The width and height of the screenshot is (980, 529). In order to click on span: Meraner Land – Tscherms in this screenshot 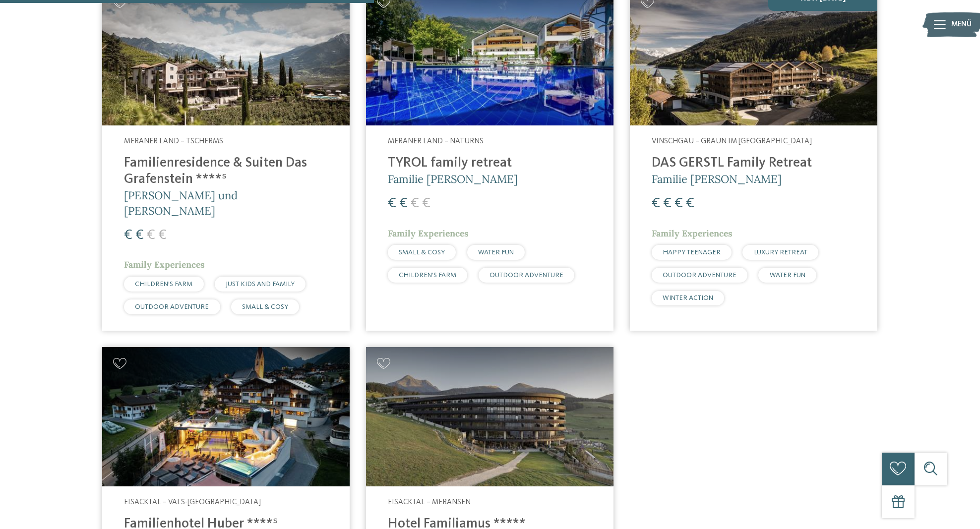, I will do `click(173, 141)`.